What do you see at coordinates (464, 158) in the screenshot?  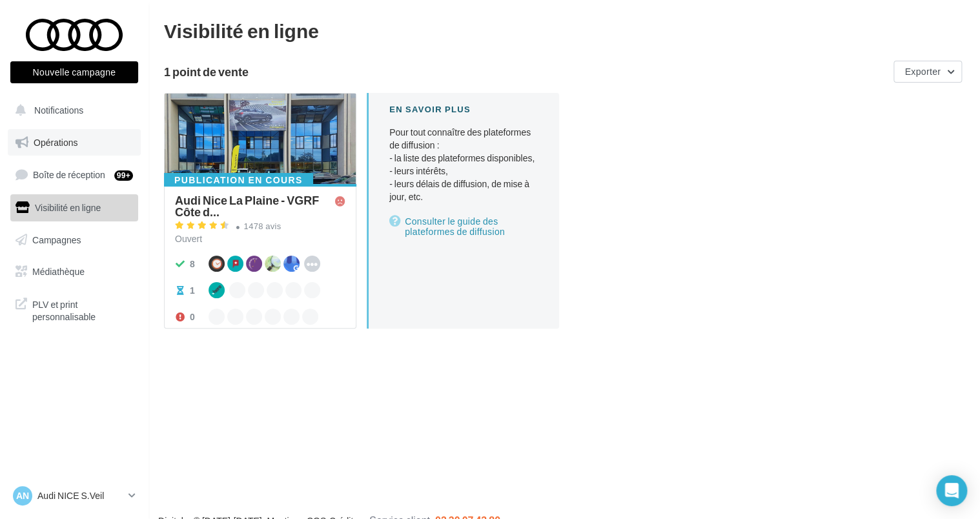 I see `li: - la liste des plateformes disponibles,` at bounding box center [464, 158].